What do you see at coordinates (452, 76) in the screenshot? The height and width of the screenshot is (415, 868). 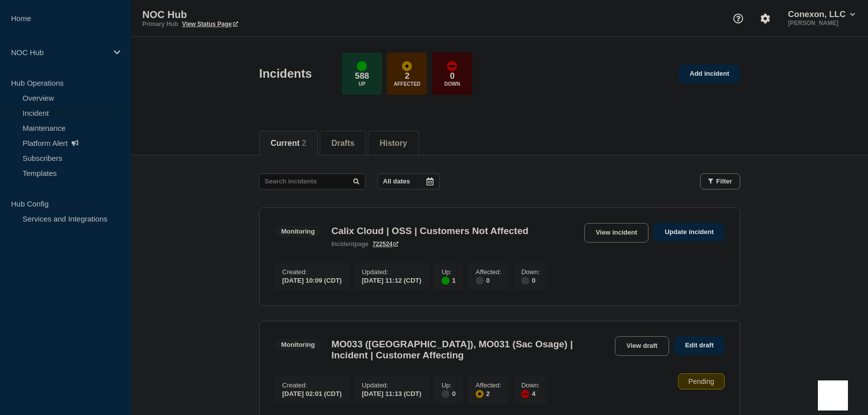 I see `p: 0` at bounding box center [452, 76].